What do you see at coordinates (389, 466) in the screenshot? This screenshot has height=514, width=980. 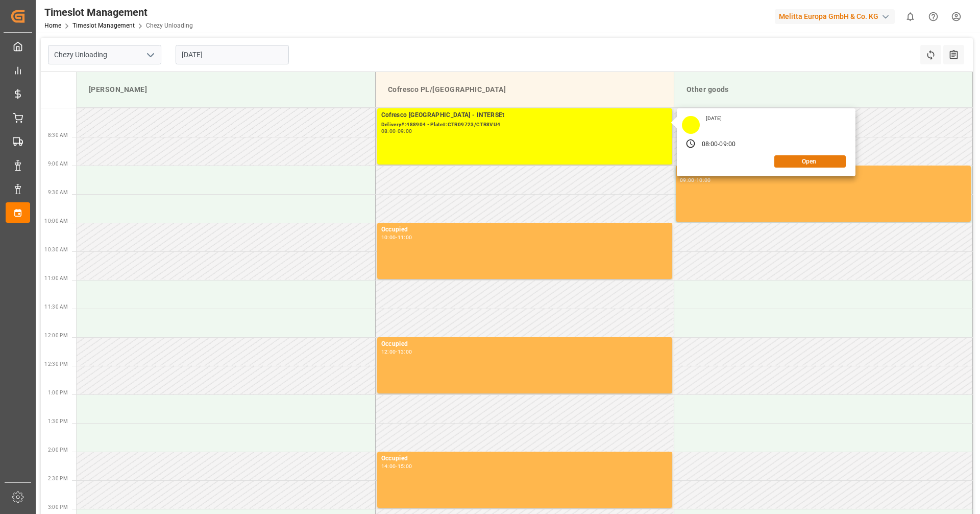 I see `div: 14:00` at bounding box center [389, 466].